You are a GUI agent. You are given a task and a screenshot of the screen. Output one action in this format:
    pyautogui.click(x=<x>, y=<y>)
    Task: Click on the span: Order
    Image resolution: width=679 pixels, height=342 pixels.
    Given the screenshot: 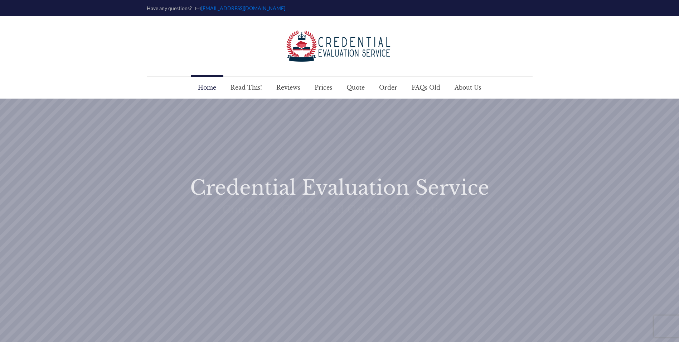 What is the action you would take?
    pyautogui.click(x=388, y=87)
    